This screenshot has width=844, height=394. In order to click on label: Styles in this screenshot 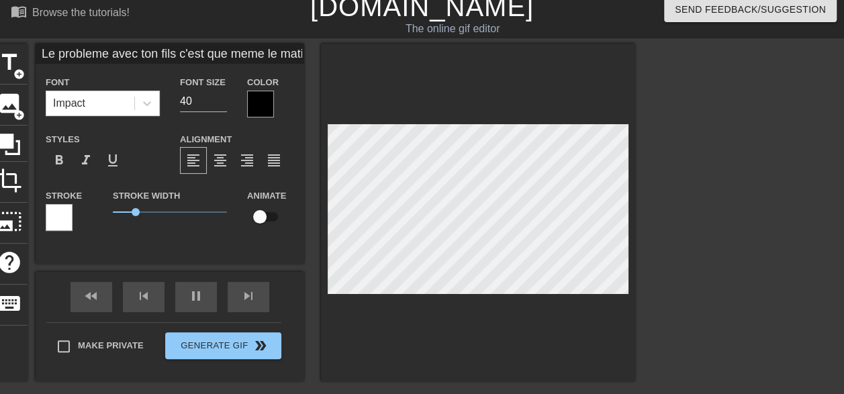, I will do `click(62, 140)`.